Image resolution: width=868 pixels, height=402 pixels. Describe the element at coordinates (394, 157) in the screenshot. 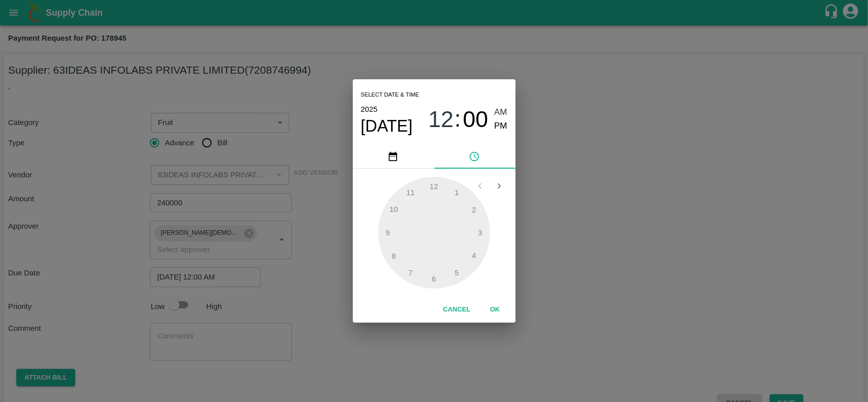

I see `button: pick date` at that location.